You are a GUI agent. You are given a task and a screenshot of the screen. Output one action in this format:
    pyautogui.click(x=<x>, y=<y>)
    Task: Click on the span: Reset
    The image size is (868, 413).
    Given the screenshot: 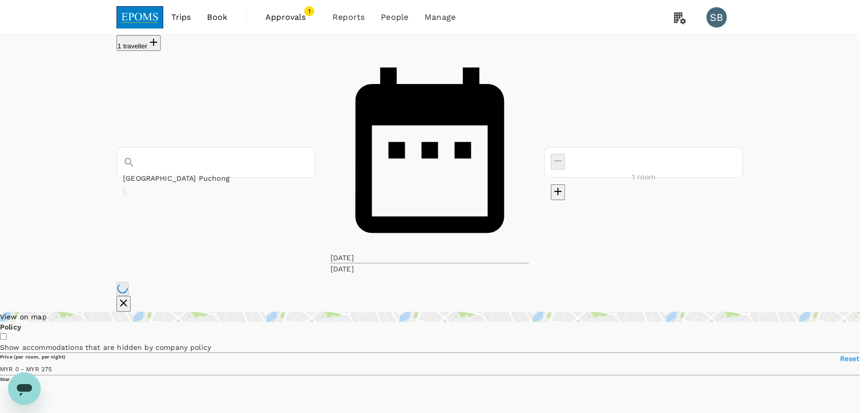 What is the action you would take?
    pyautogui.click(x=849, y=359)
    